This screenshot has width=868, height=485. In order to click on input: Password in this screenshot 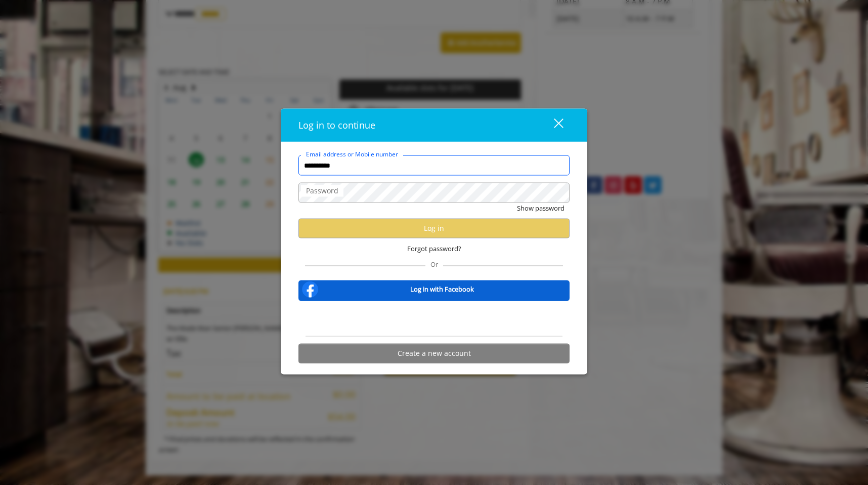, I will do `click(434, 193)`.